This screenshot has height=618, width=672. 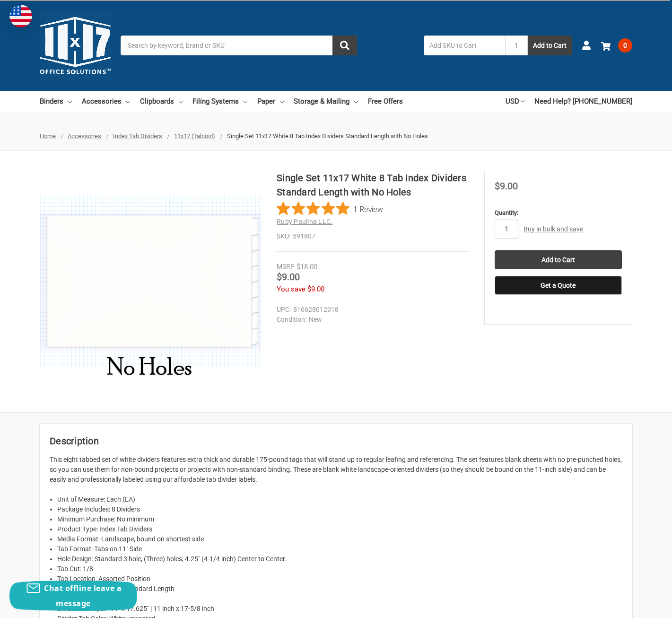 What do you see at coordinates (83, 596) in the screenshot?
I see `span: Chat offline leave a message` at bounding box center [83, 596].